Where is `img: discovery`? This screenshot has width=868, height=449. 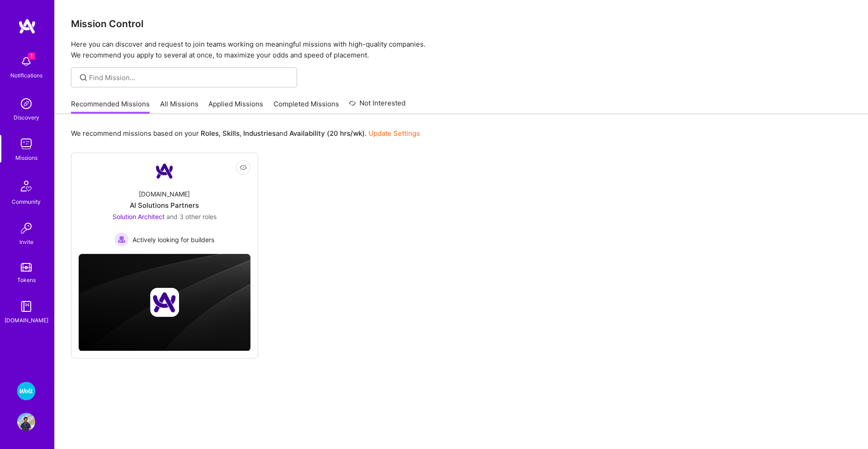
img: discovery is located at coordinates (26, 104).